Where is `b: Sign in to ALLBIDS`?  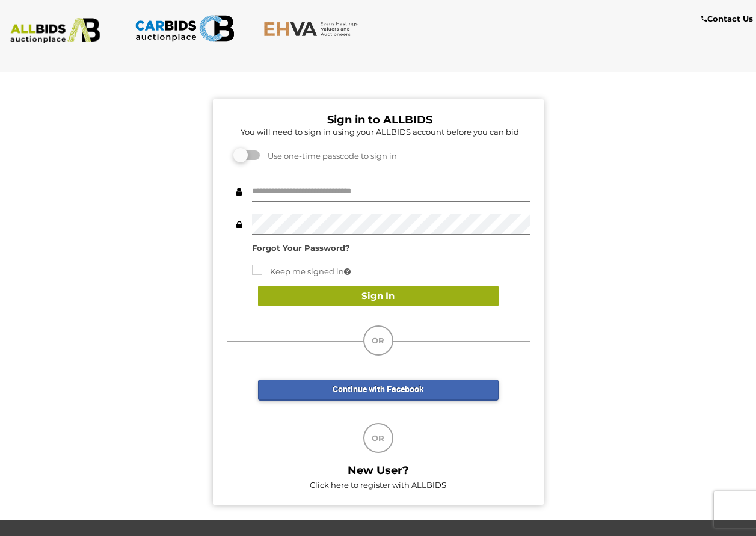 b: Sign in to ALLBIDS is located at coordinates (379, 120).